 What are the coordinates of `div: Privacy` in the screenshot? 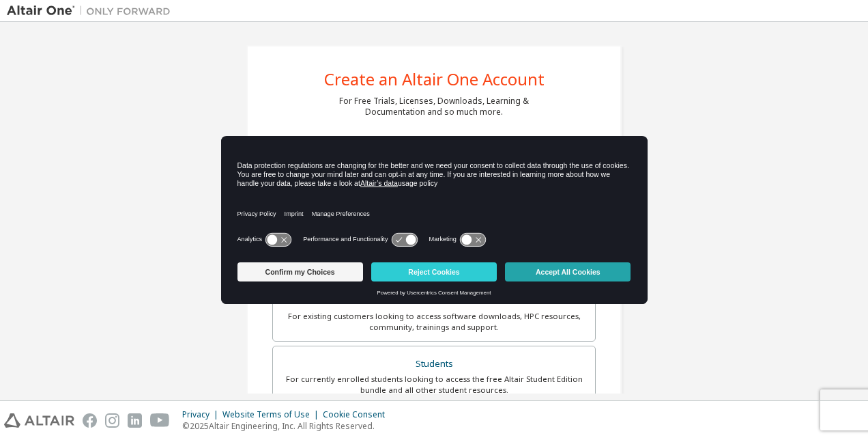 It's located at (202, 415).